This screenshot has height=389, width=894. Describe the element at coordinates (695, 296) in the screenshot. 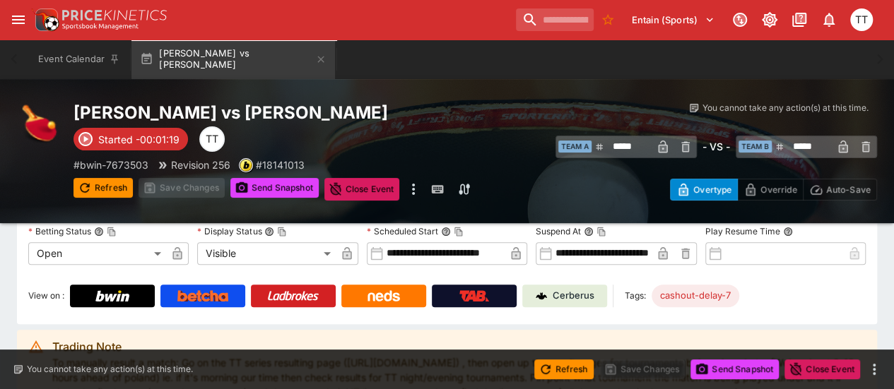

I see `span: cashout-delay-7` at that location.